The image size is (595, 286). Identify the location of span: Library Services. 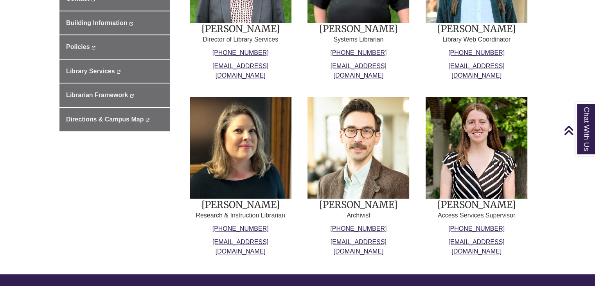
(90, 71).